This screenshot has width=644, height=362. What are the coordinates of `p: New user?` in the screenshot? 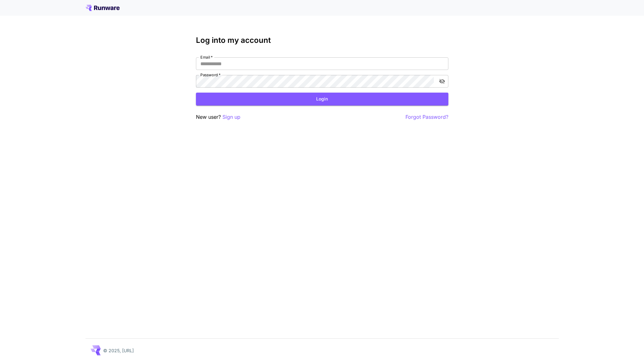 It's located at (218, 117).